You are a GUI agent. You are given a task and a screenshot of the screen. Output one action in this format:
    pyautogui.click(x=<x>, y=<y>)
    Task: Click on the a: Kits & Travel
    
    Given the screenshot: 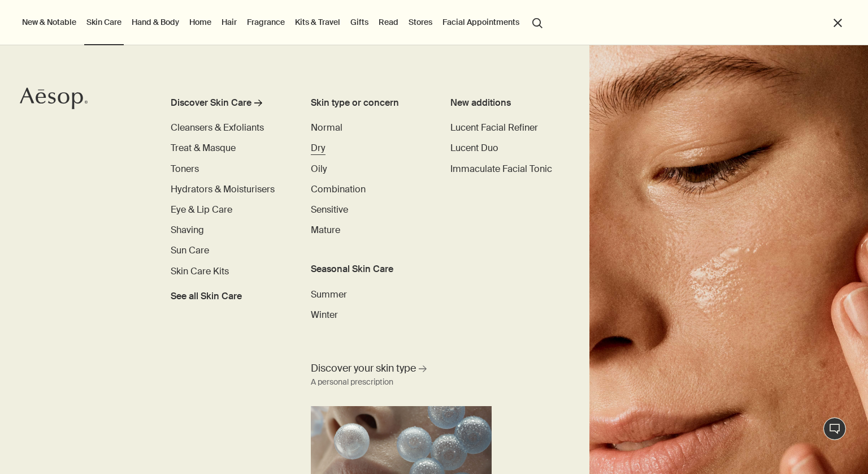 What is the action you would take?
    pyautogui.click(x=318, y=22)
    